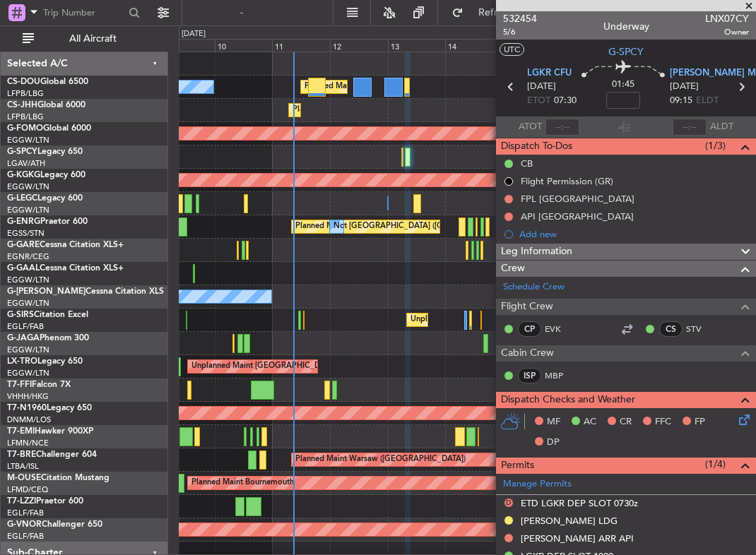 The image size is (756, 555). Describe the element at coordinates (702, 329) in the screenshot. I see `a: STV` at that location.